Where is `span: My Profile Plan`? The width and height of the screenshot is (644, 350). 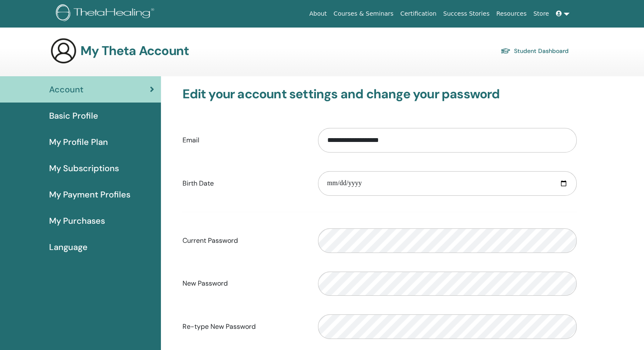 span: My Profile Plan is located at coordinates (78, 142).